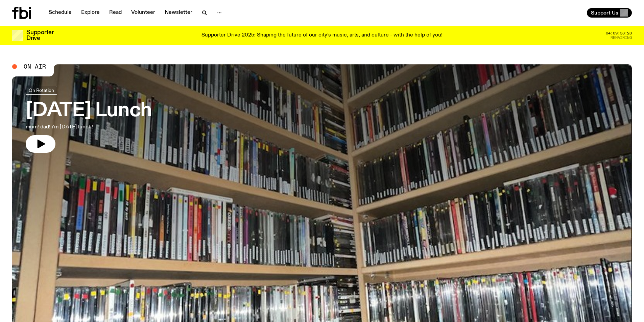  What do you see at coordinates (143, 13) in the screenshot?
I see `a: Volunteer` at bounding box center [143, 13].